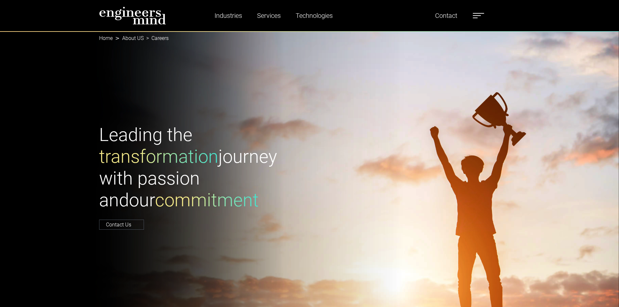 The width and height of the screenshot is (619, 307). What do you see at coordinates (106, 38) in the screenshot?
I see `a: Home` at bounding box center [106, 38].